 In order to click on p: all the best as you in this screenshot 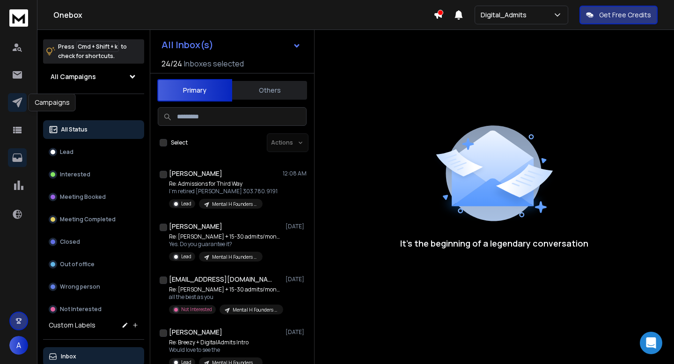, I will do `click(225, 297)`.